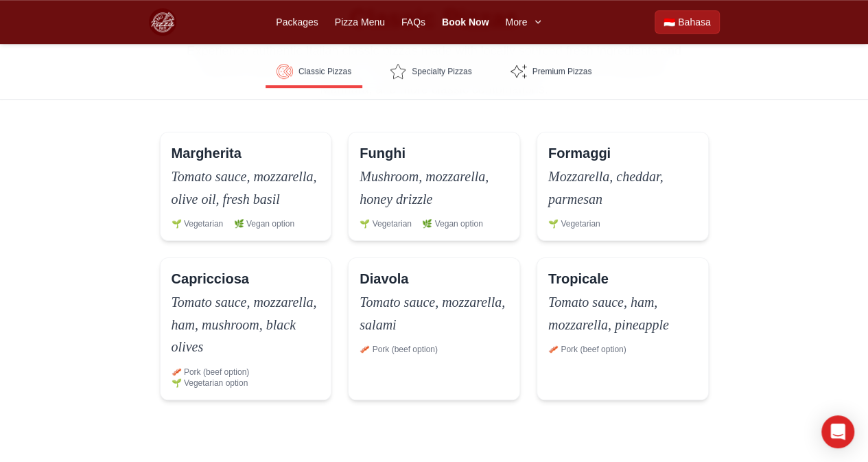  Describe the element at coordinates (516, 22) in the screenshot. I see `span: More` at that location.